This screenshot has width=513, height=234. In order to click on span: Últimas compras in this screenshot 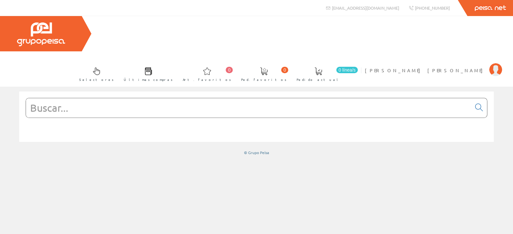, I will do `click(148, 80)`.